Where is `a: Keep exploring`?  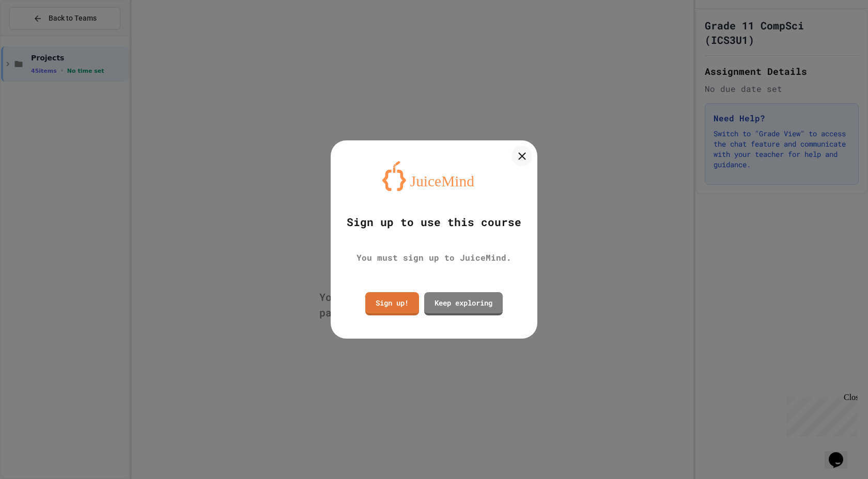 a: Keep exploring is located at coordinates (464, 303).